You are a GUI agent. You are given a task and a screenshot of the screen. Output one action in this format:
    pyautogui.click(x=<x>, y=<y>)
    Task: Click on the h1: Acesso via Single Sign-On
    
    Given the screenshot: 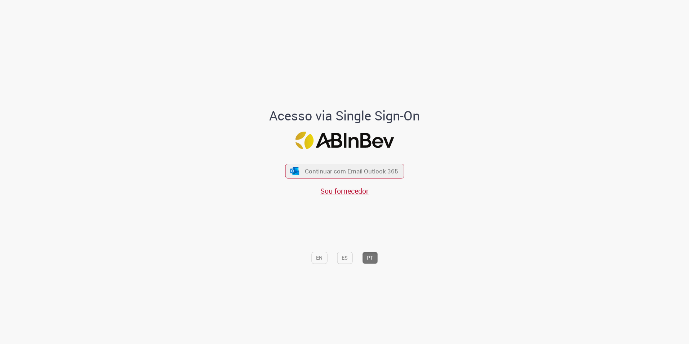 What is the action you would take?
    pyautogui.click(x=344, y=116)
    